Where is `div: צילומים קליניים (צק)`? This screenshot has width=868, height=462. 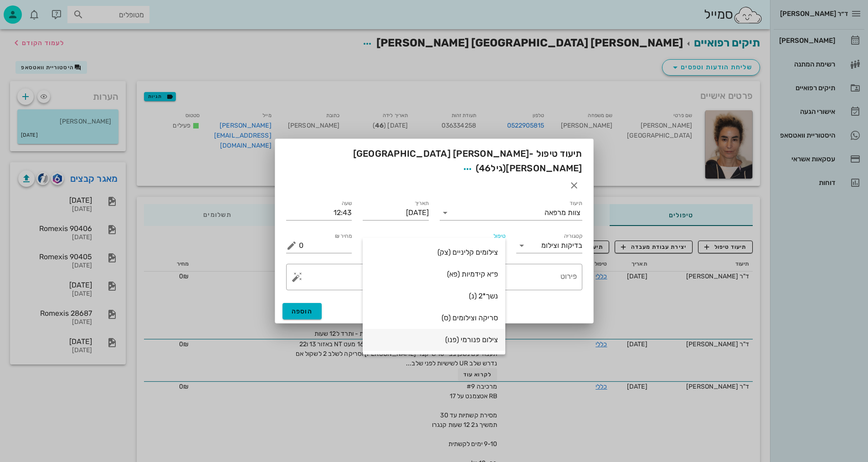
div: צילומים קליניים (צק) is located at coordinates (434, 252).